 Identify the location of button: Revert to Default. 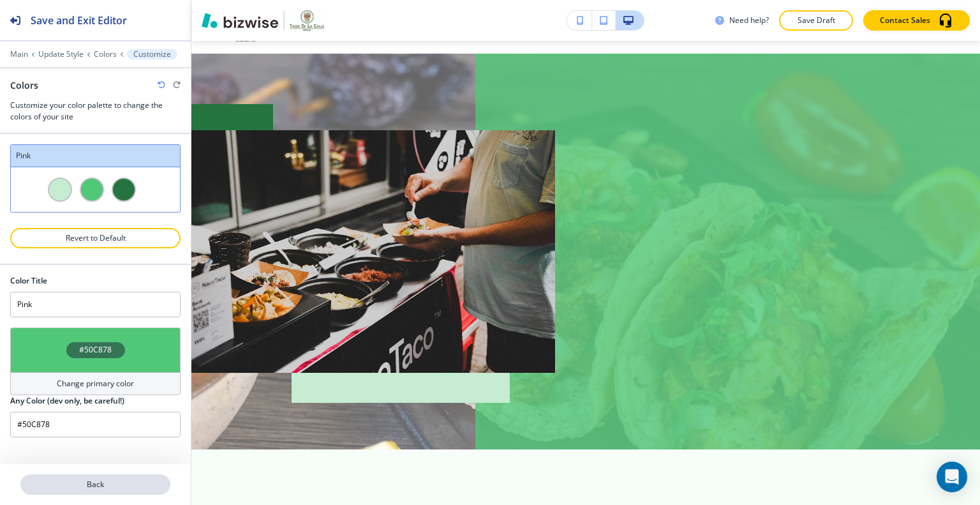
(95, 238).